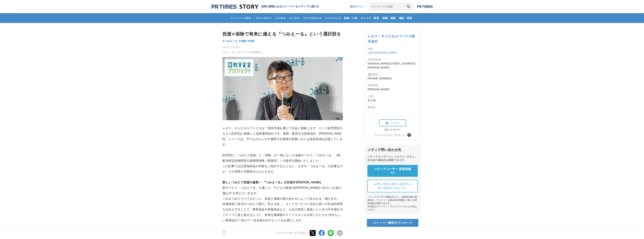 The height and width of the screenshot is (239, 644). What do you see at coordinates (392, 184) in the screenshot?
I see `span: メディアユーザー ログイン` at bounding box center [392, 184].